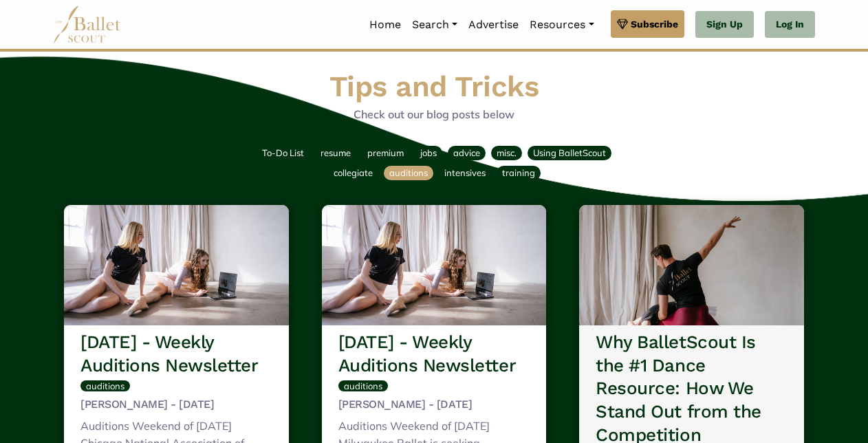 The height and width of the screenshot is (443, 868). Describe the element at coordinates (466, 153) in the screenshot. I see `span: advice` at that location.